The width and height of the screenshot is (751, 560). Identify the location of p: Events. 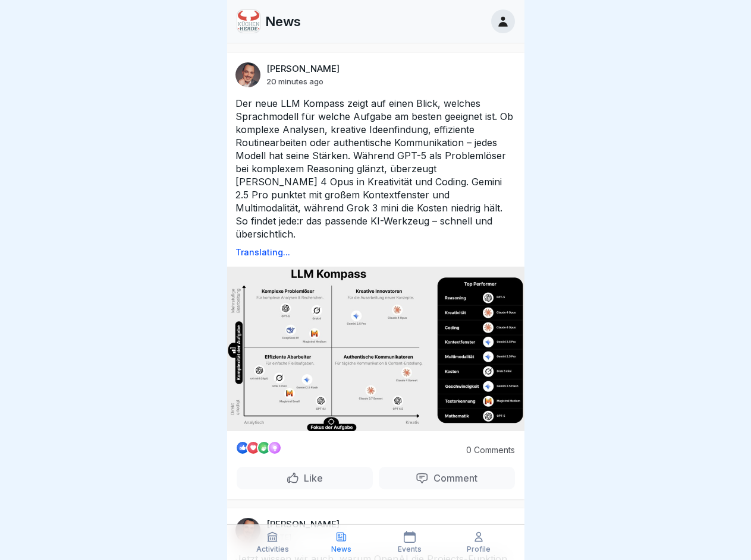
(409, 549).